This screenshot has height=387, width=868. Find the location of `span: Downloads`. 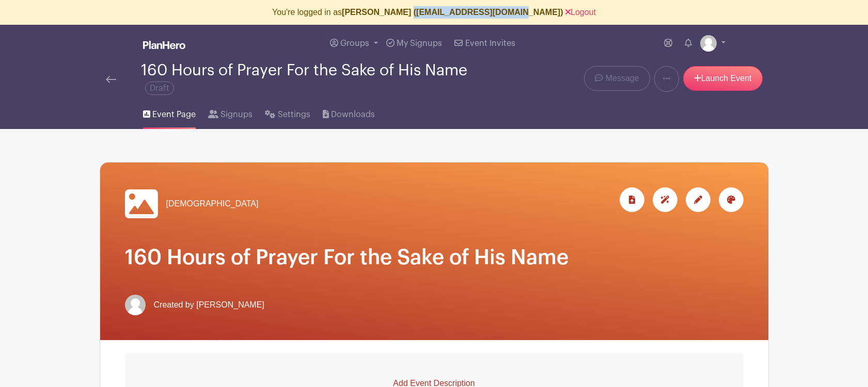

span: Downloads is located at coordinates (353, 115).